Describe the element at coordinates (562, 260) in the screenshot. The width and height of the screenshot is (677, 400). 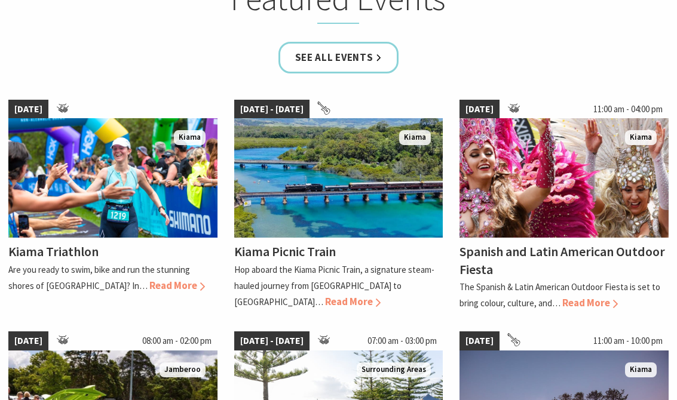
I see `h4: Spanish and Latin American Outdoor Fiesta` at that location.